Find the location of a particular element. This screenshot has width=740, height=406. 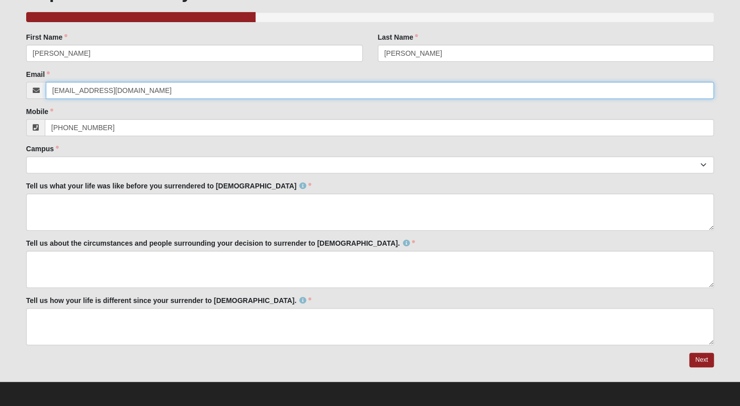

label: First Name is located at coordinates (47, 37).